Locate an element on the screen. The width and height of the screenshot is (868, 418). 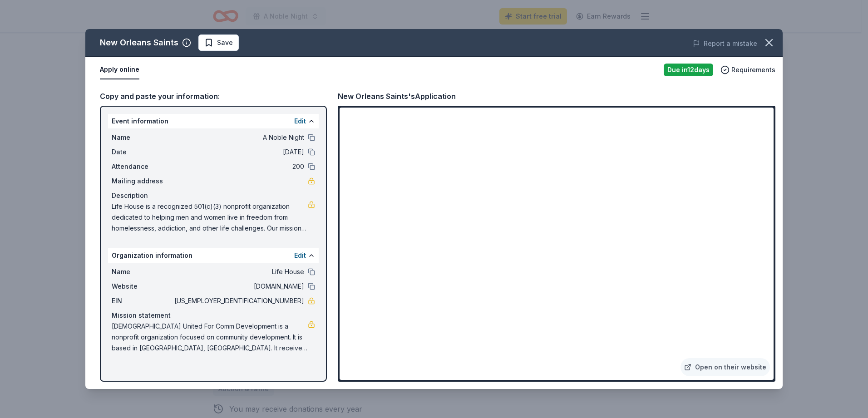
div: Mission statement is located at coordinates (213, 315).